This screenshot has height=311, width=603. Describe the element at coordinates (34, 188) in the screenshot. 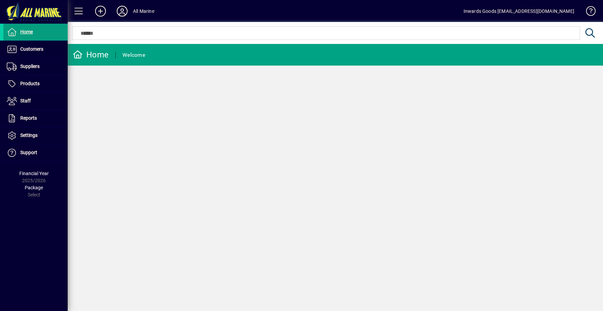

I see `span: Package` at that location.